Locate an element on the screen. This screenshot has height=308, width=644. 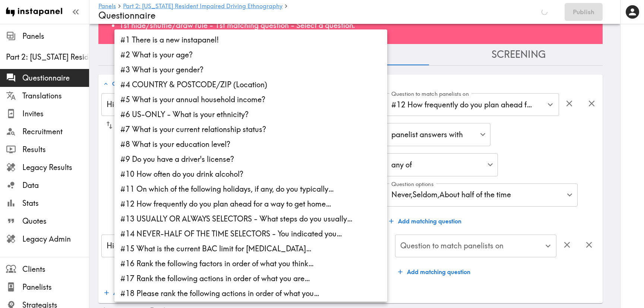
li: #2 What is your age? is located at coordinates (251, 55).